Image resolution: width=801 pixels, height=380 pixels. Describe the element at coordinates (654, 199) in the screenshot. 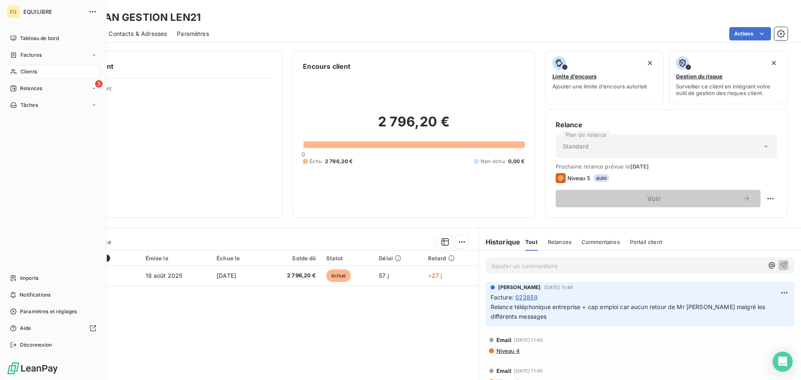

I see `span: Voir` at that location.